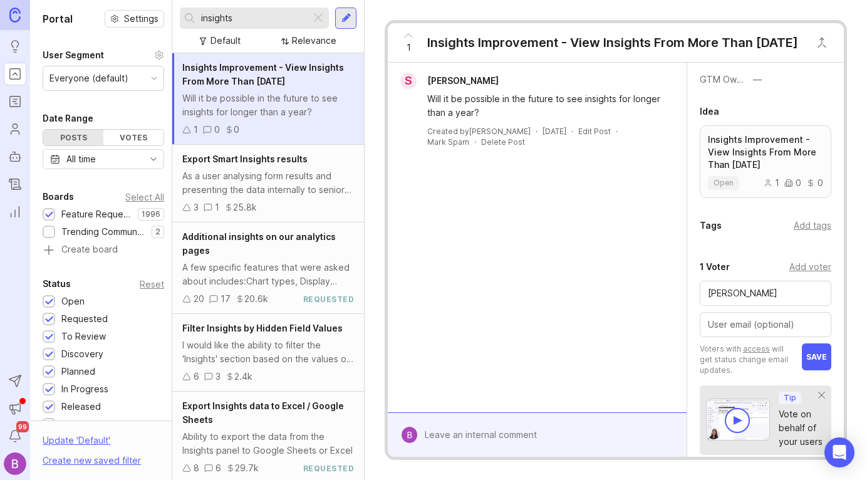 The width and height of the screenshot is (867, 480). What do you see at coordinates (141, 19) in the screenshot?
I see `span: Settings` at bounding box center [141, 19].